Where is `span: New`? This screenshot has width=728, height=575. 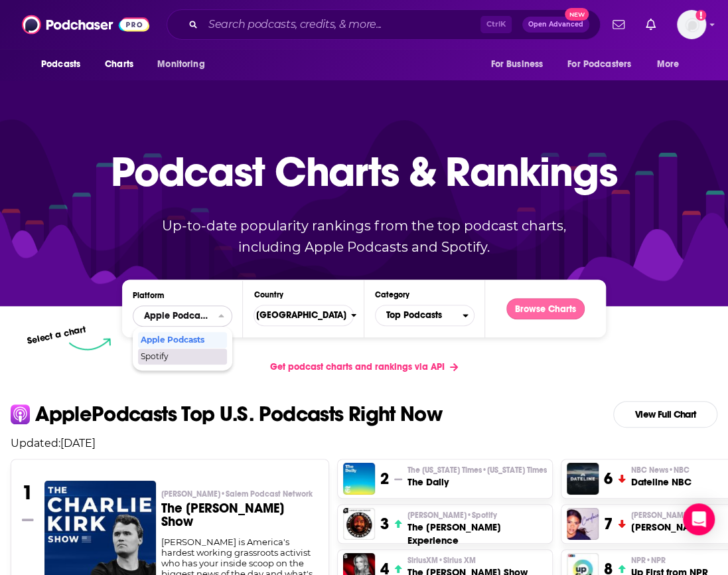 span: New is located at coordinates (577, 14).